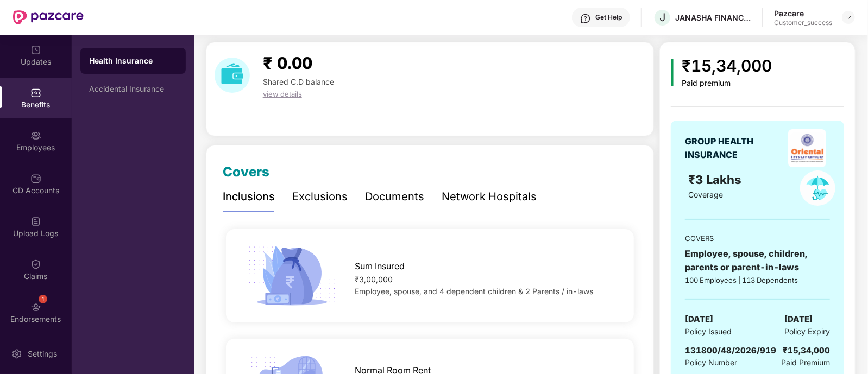 Image resolution: width=868 pixels, height=374 pixels. I want to click on img: svg+xml;base64,PHN2ZyBpZD0iQmVuZWZpdHMiIHhtbG5zPSJodHRwOi8vd3d3LnczLm9yZy8yMDAwL3N2ZyIgd2lkdGg9Ij..., so click(36, 93).